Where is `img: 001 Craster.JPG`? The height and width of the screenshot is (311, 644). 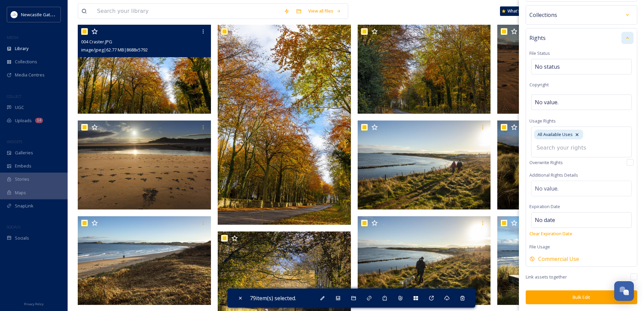
img: 001 Craster.JPG is located at coordinates (424, 69).